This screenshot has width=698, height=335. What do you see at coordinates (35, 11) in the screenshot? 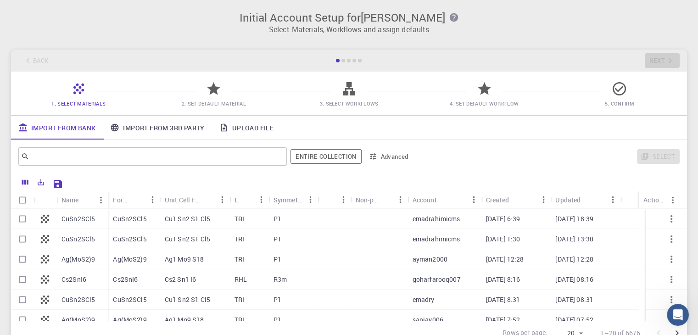
I see `span: Support` at bounding box center [35, 11].